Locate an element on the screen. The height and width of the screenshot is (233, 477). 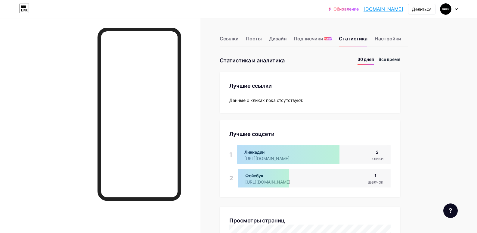
font: Делиться is located at coordinates (422, 9).